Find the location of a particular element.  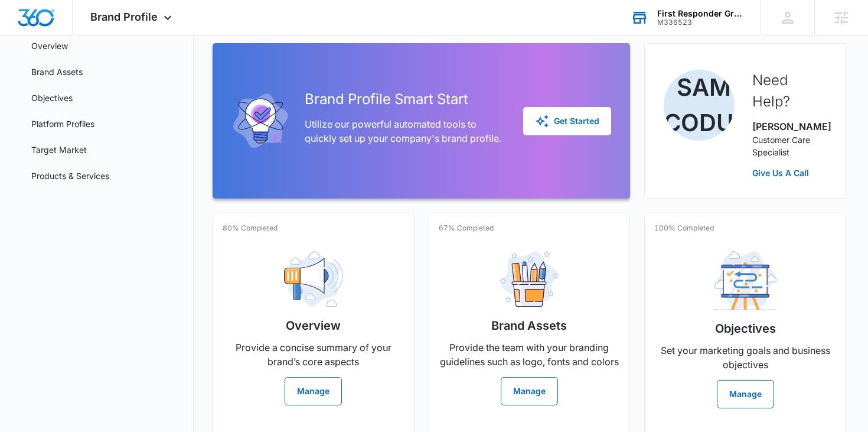

p: 100% Completed is located at coordinates (684, 228).